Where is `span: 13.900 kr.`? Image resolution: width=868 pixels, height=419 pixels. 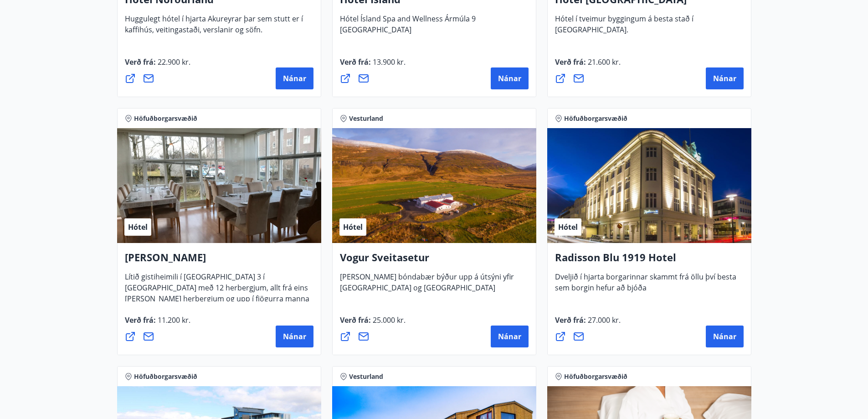 span: 13.900 kr. is located at coordinates (388, 62).